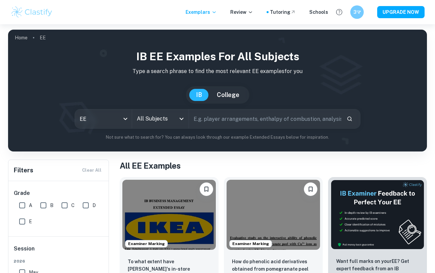 The height and width of the screenshot is (273, 435). What do you see at coordinates (59, 261) in the screenshot?
I see `span: 2026` at bounding box center [59, 261].